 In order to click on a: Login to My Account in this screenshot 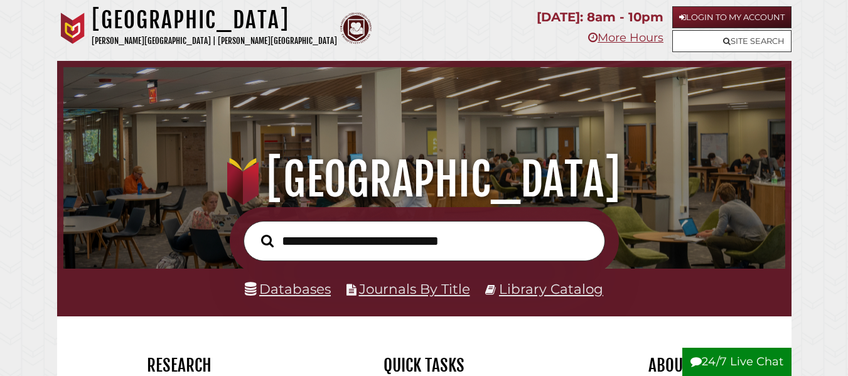, I will do `click(731, 17)`.